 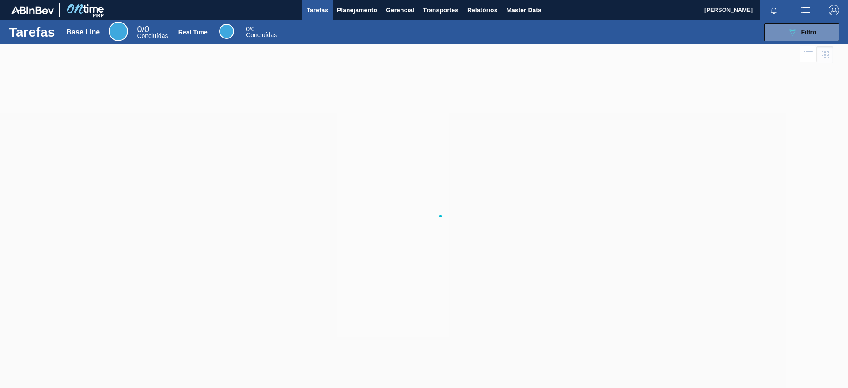 What do you see at coordinates (32, 32) in the screenshot?
I see `h1: Tarefas` at bounding box center [32, 32].